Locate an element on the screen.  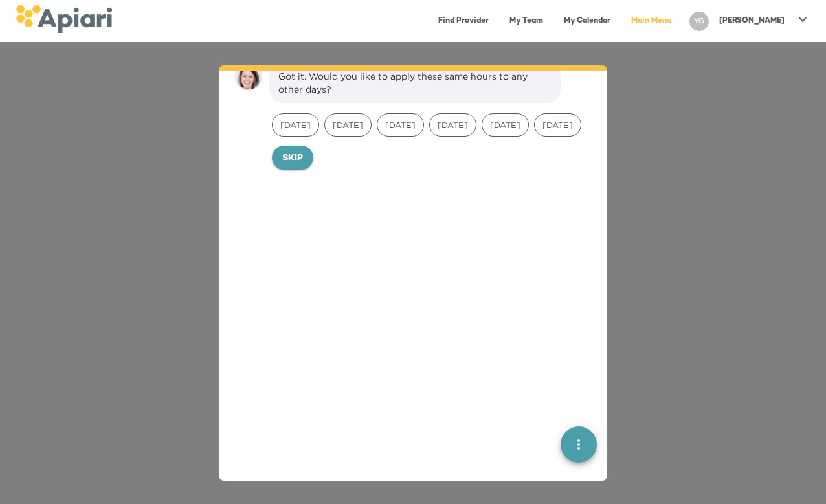
button: quick menu is located at coordinates (579, 445).